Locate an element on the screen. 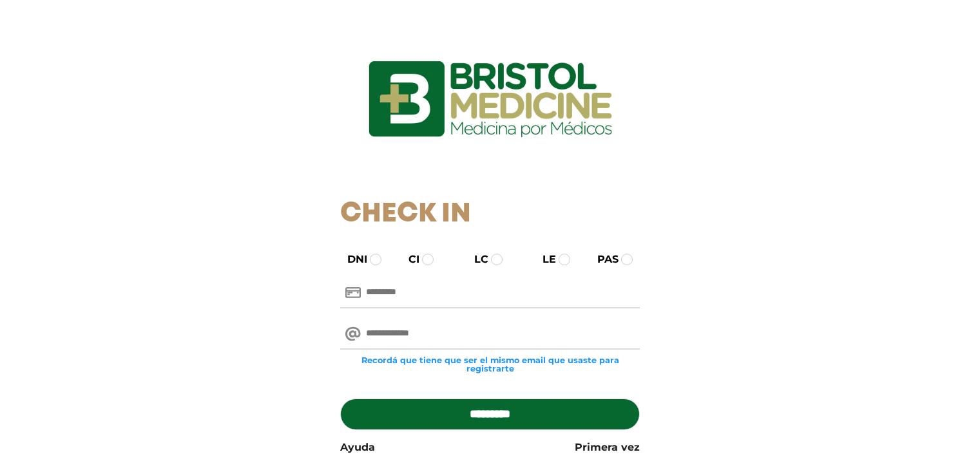 Image resolution: width=980 pixels, height=470 pixels. img: logo_ingresarbristol.jpg is located at coordinates (490, 99).